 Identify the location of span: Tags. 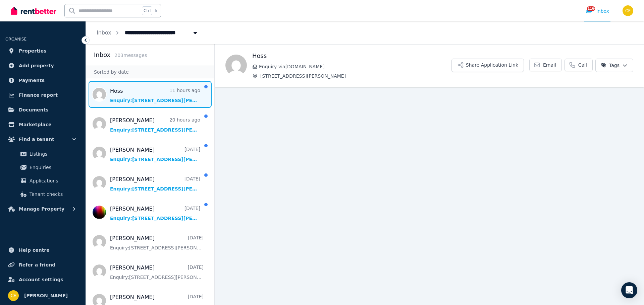
(610, 65).